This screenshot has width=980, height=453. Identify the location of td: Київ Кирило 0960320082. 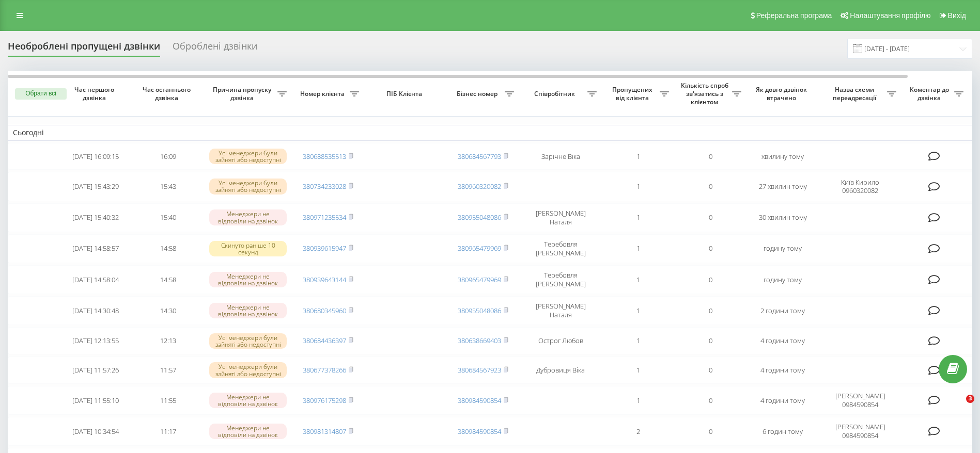
(860, 186).